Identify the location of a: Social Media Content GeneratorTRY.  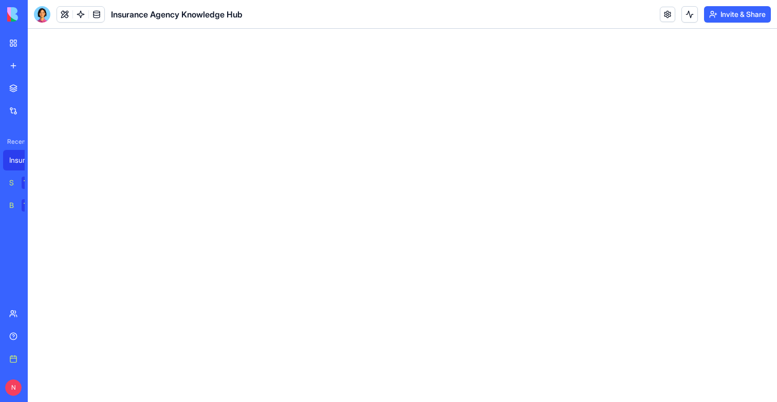
(24, 183).